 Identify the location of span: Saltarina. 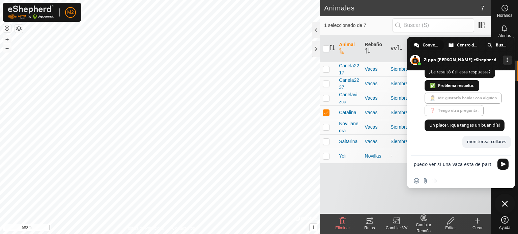
(348, 142).